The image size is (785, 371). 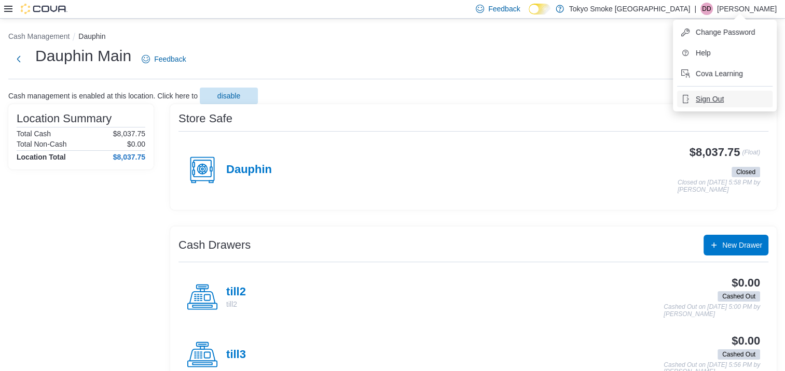 What do you see at coordinates (725, 32) in the screenshot?
I see `button: Change Password` at bounding box center [725, 32].